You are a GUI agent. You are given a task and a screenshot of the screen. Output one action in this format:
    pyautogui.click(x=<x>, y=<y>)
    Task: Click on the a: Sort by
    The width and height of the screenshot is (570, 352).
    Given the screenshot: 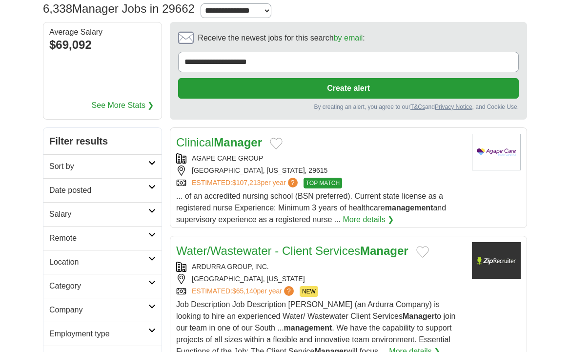 What is the action you would take?
    pyautogui.click(x=102, y=166)
    